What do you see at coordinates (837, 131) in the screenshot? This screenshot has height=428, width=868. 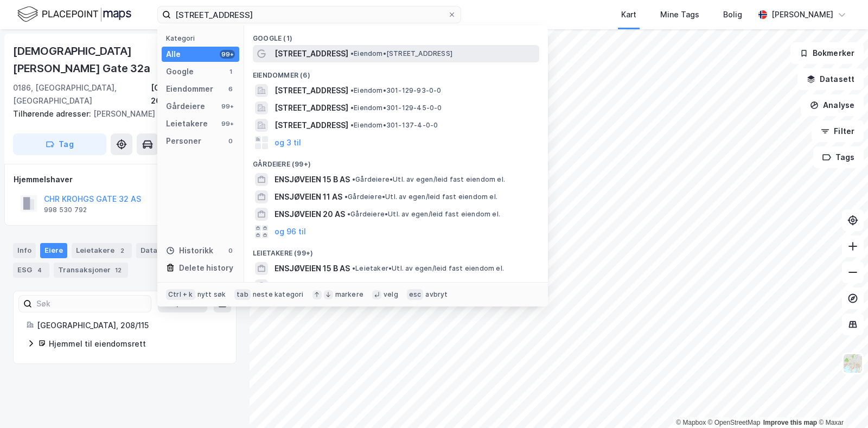 I see `button: Filter` at bounding box center [837, 131].